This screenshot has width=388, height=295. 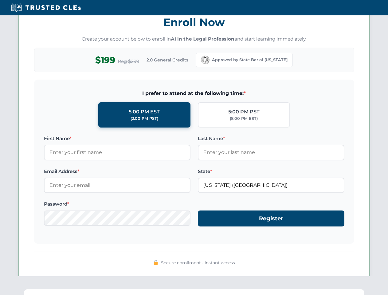 What do you see at coordinates (198, 263) in the screenshot?
I see `span: Secure enrollment • Instant access` at bounding box center [198, 263].